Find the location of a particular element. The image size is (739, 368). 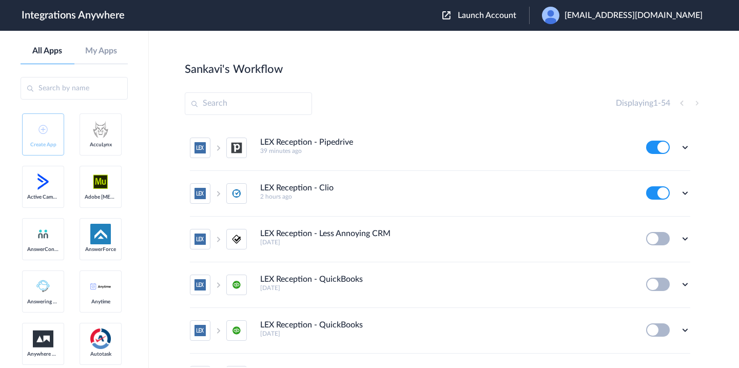

span: Autotask is located at coordinates (101, 354).